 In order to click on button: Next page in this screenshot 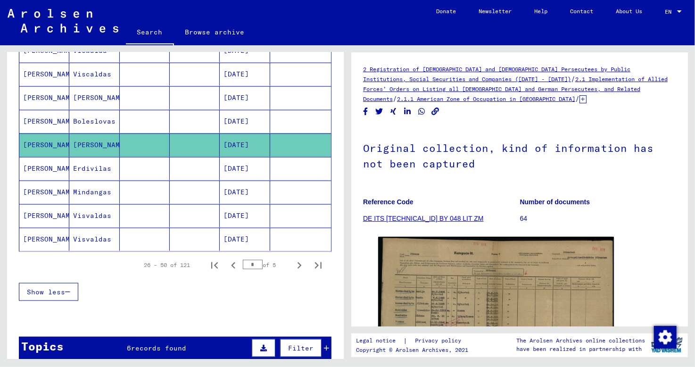, I will do `click(299, 265)`.